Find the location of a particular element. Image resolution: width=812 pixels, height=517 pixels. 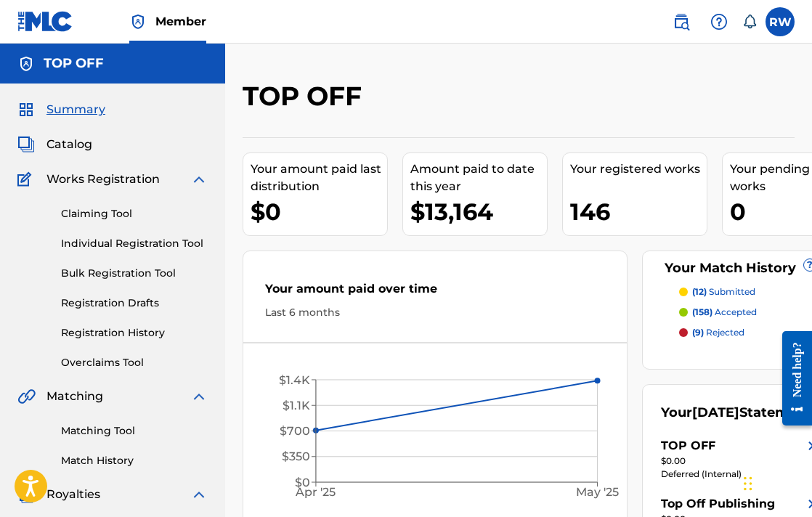

tspan: $0 is located at coordinates (302, 483).